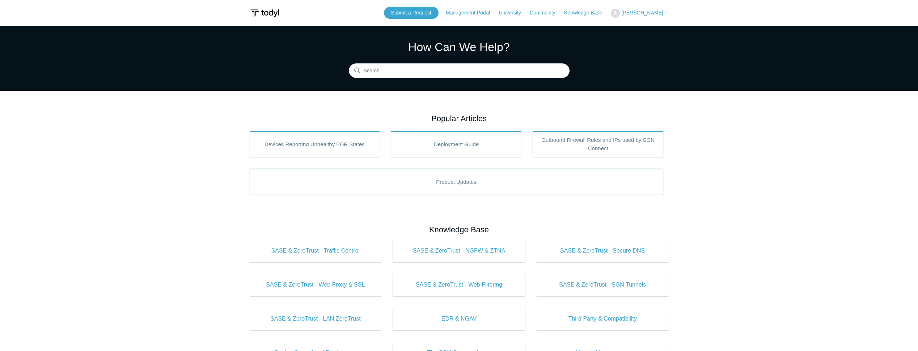 The width and height of the screenshot is (918, 351). Describe the element at coordinates (459, 71) in the screenshot. I see `input: Search` at that location.